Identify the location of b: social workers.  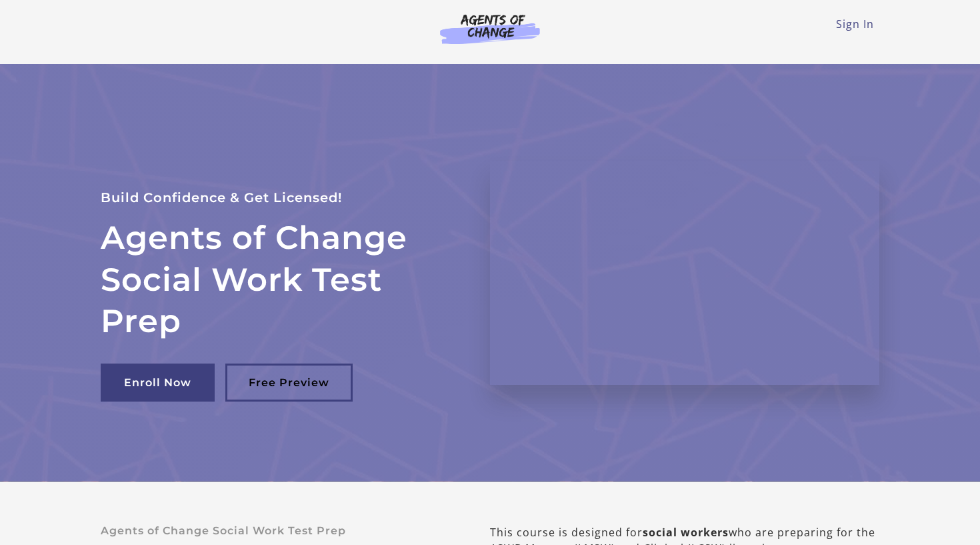
(685, 532).